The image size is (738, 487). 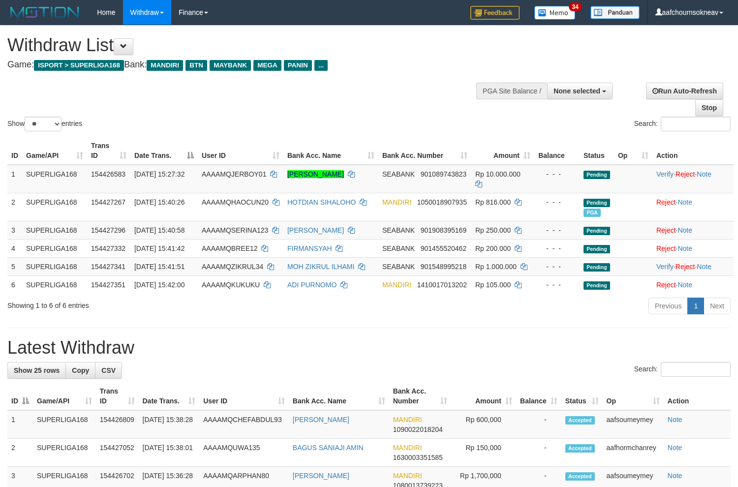 I want to click on a: Next, so click(x=717, y=306).